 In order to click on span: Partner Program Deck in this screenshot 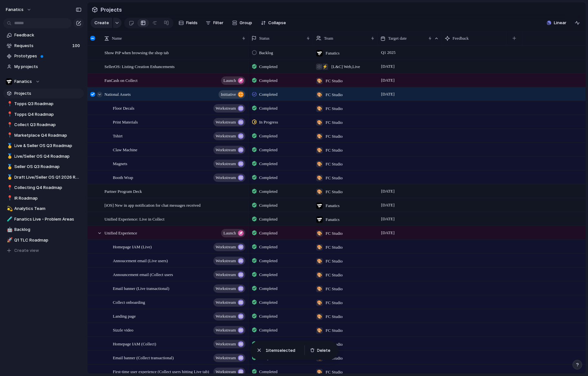, I will do `click(123, 191)`.